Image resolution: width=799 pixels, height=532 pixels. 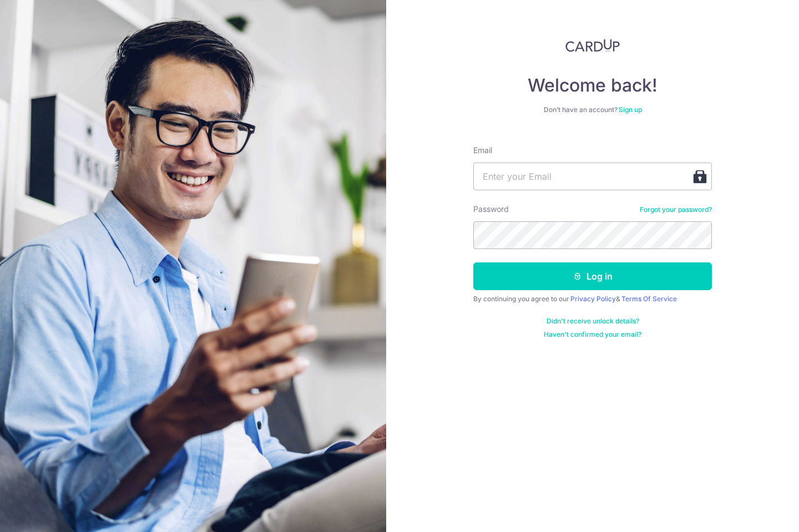 What do you see at coordinates (676, 210) in the screenshot?
I see `a: Forgot your password?` at bounding box center [676, 210].